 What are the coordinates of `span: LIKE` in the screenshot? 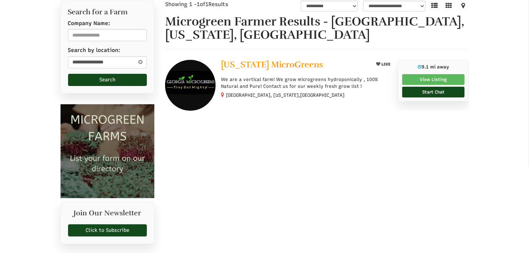 It's located at (386, 64).